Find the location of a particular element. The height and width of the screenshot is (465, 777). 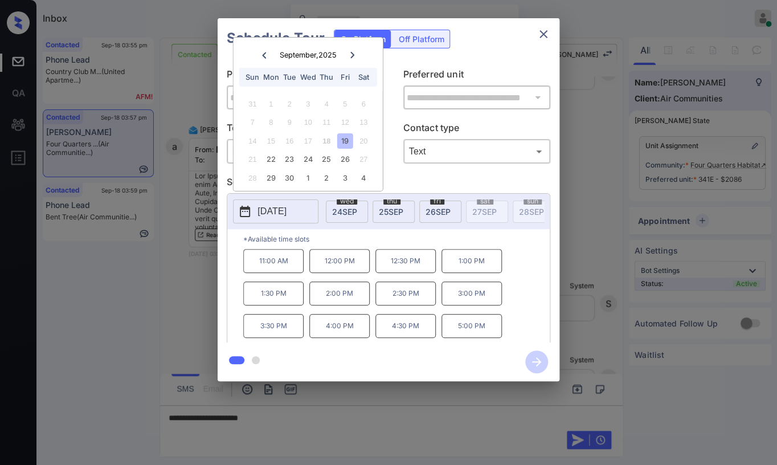

div: Choose Friday, September 26th, 2025 is located at coordinates (344, 159).